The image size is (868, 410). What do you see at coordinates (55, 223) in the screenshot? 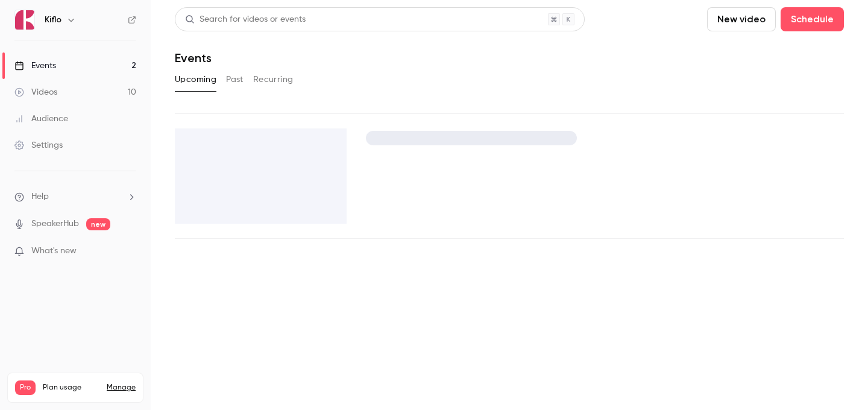
I see `a: SpeakerHub` at bounding box center [55, 223].